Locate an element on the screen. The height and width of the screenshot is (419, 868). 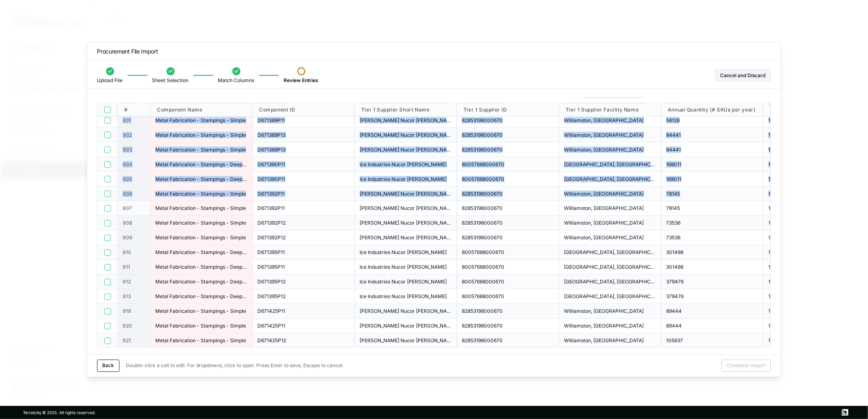
span: Sheet Selection is located at coordinates (170, 80).